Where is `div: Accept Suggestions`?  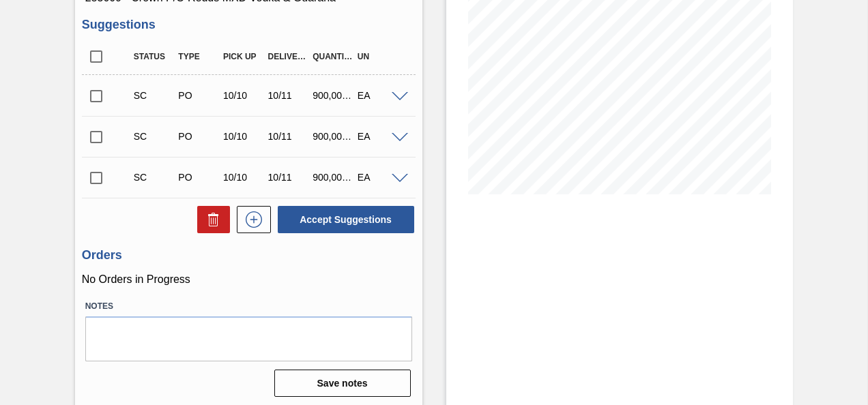 div: Accept Suggestions is located at coordinates (343, 220).